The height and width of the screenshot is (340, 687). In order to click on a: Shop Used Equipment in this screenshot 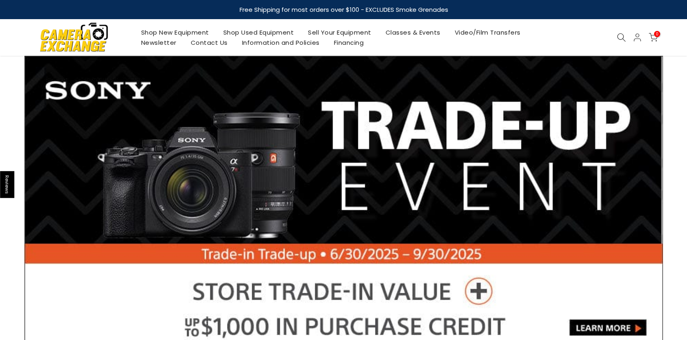, I will do `click(258, 32)`.